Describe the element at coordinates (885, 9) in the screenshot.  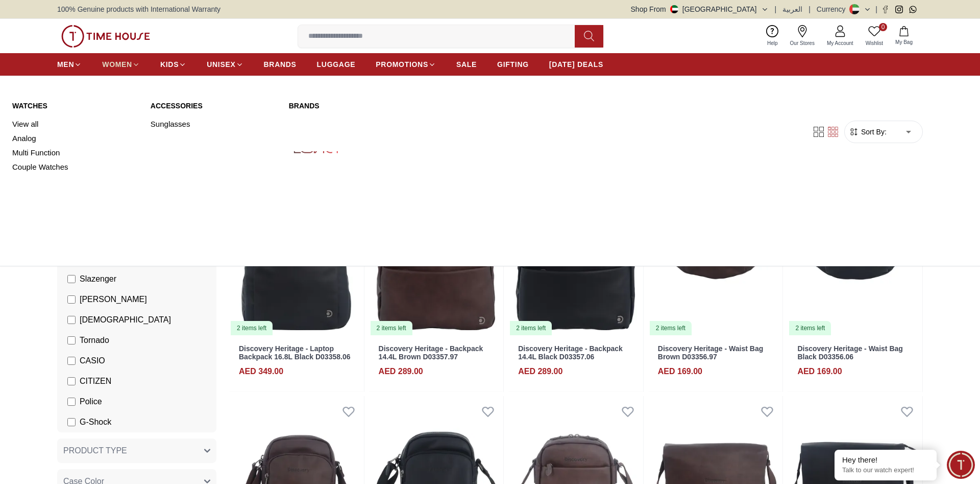
I see `a: Facebook` at that location.